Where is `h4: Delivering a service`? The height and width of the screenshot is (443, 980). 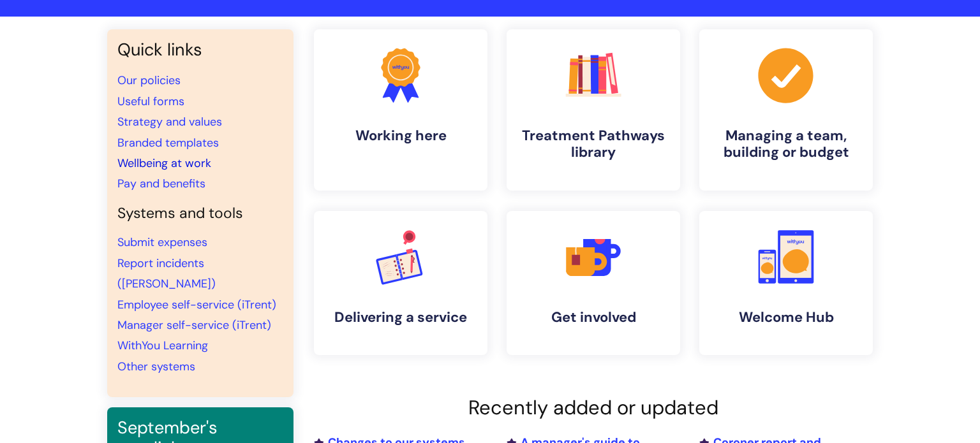
h4: Delivering a service is located at coordinates (401, 317).